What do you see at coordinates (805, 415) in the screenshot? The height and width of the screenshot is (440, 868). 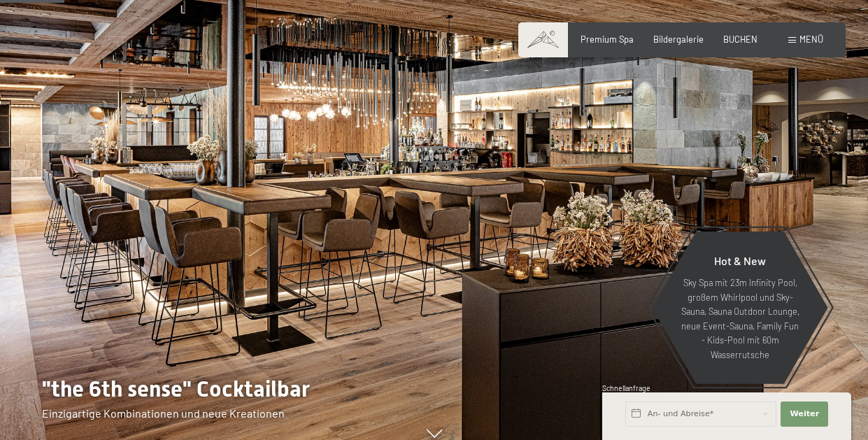 I see `button: Weiter` at bounding box center [805, 415].